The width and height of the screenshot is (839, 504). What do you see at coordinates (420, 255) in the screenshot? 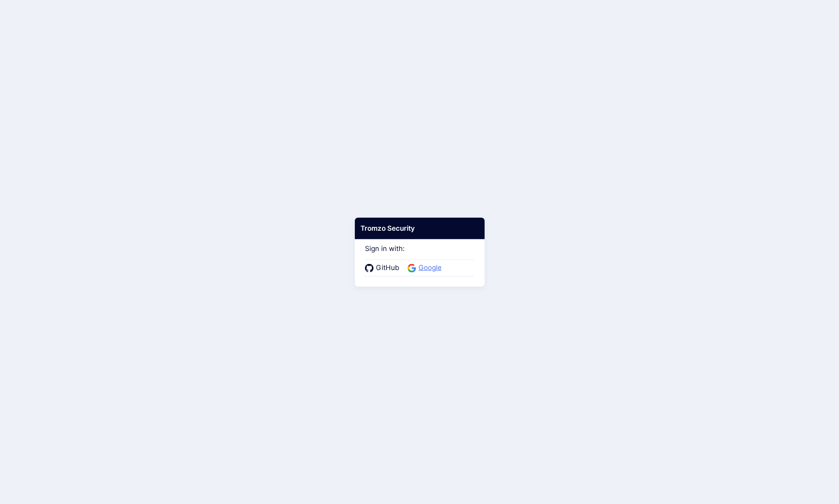
I see `div: Sign in with:` at bounding box center [420, 255].